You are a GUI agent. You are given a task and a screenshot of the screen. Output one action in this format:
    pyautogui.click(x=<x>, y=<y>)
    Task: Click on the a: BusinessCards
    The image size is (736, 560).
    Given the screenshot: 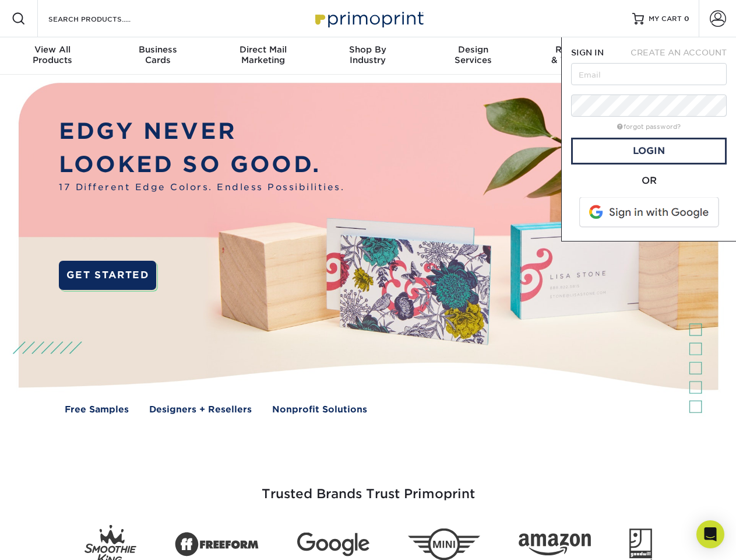 What is the action you would take?
    pyautogui.click(x=157, y=56)
    